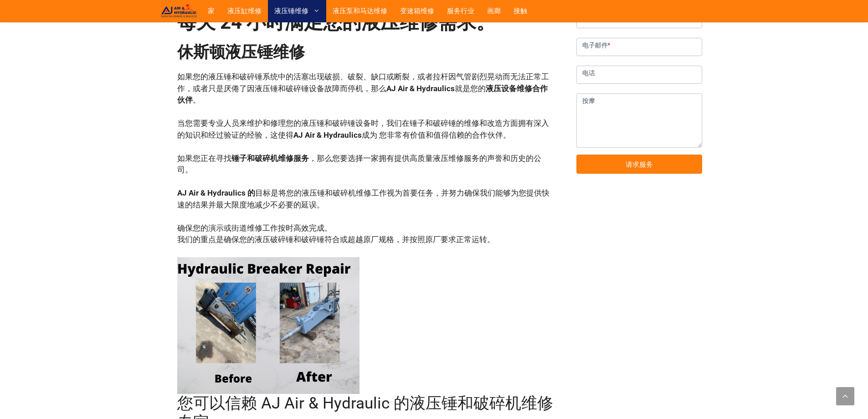  Describe the element at coordinates (244, 11) in the screenshot. I see `font: 液压缸维修` at that location.